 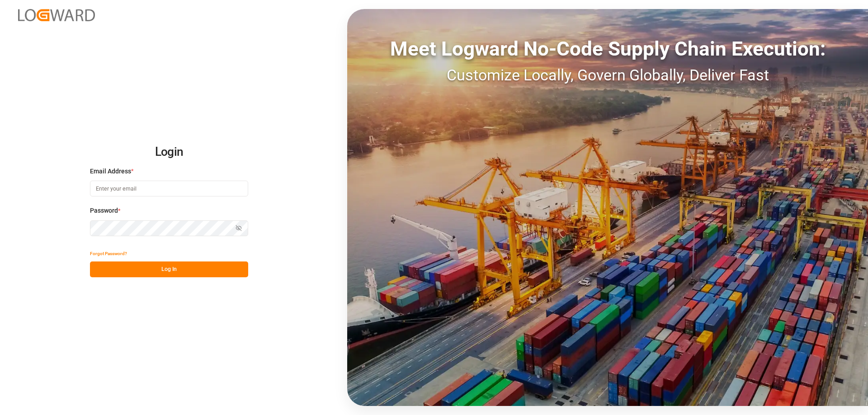 I want to click on h2: Login, so click(x=170, y=153).